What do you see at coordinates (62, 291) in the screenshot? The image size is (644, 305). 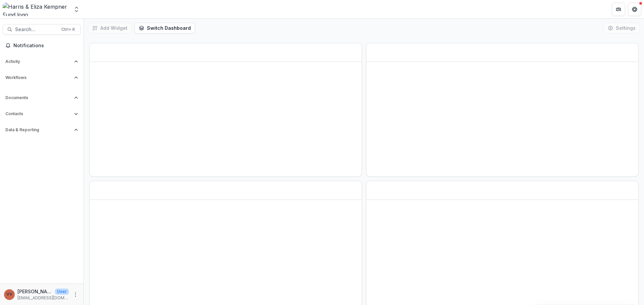 I see `p: User` at bounding box center [62, 291].